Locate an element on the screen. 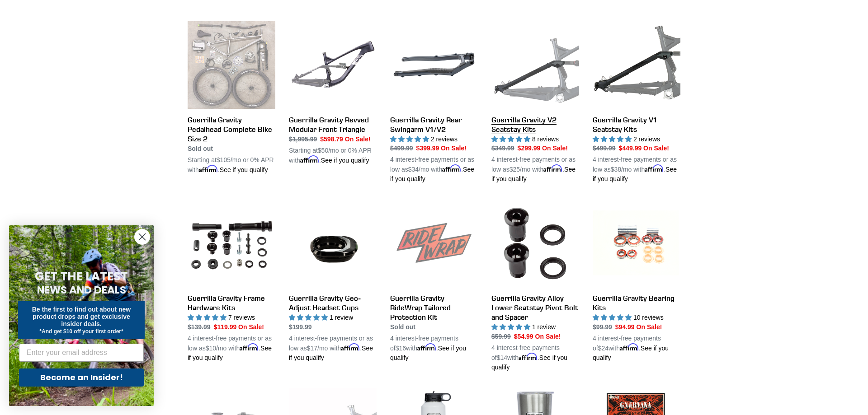  span: *And get $10 off your first order* is located at coordinates (81, 331).